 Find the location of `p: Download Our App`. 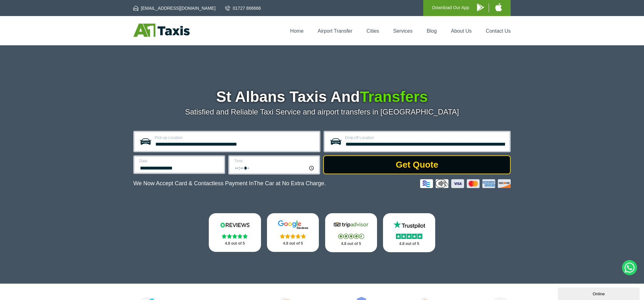

p: Download Our App is located at coordinates (450, 8).